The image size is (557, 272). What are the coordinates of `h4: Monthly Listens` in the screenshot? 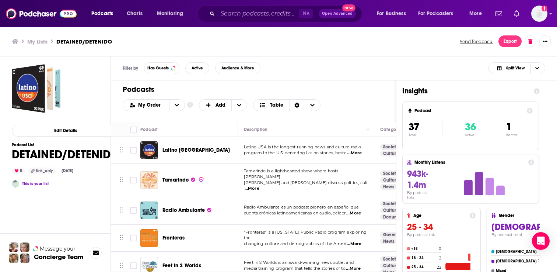 It's located at (470, 162).